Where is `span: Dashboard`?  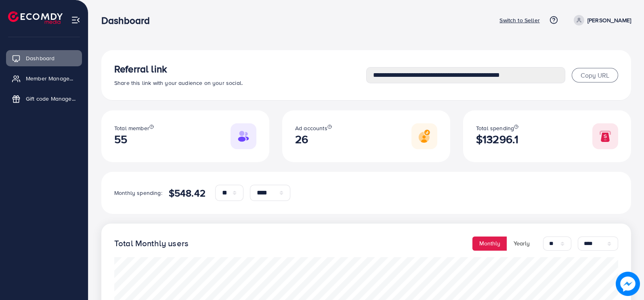 span: Dashboard is located at coordinates (40, 58).